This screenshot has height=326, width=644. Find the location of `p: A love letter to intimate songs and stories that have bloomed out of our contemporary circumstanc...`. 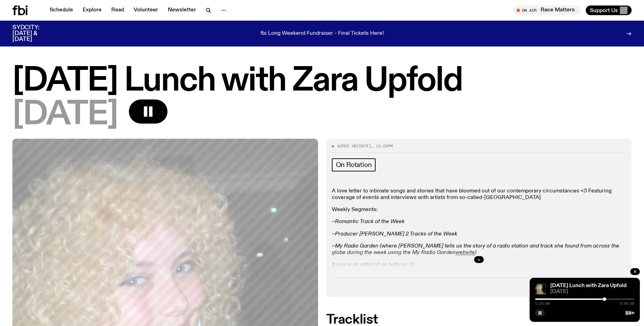

p: A love letter to intimate songs and stories that have bloomed out of our contemporary circumstanc... is located at coordinates (479, 194).